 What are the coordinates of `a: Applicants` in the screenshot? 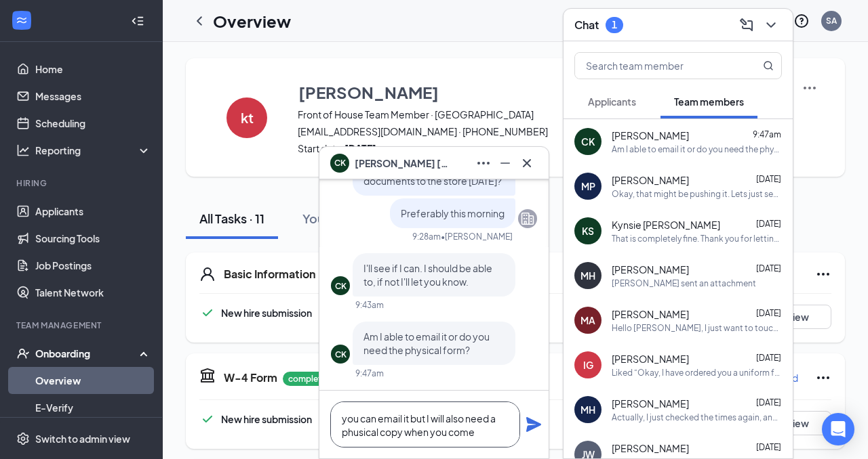 It's located at (93, 211).